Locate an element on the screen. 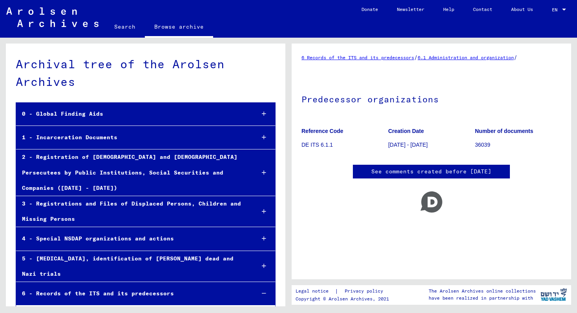 The height and width of the screenshot is (313, 577). b: Creation Date is located at coordinates (406, 131).